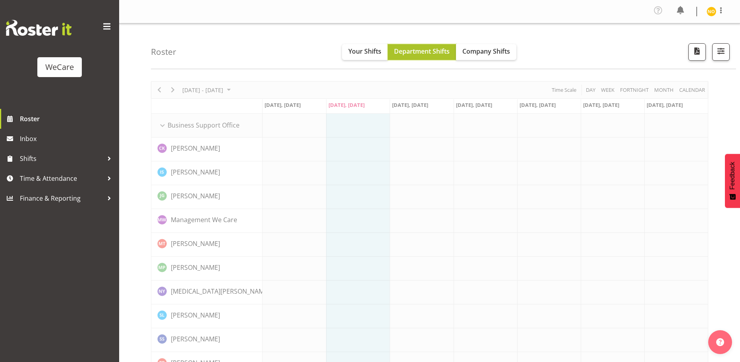 The width and height of the screenshot is (740, 362). Describe the element at coordinates (733, 176) in the screenshot. I see `span: Feedback` at that location.